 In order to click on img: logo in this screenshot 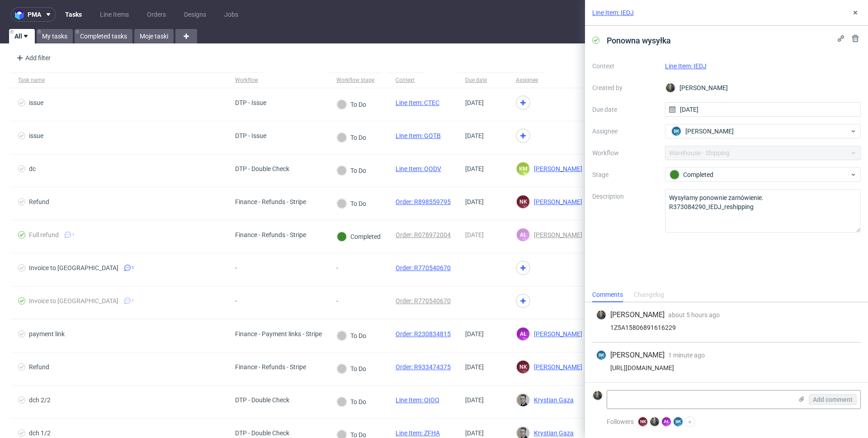, I will do `click(21, 14)`.